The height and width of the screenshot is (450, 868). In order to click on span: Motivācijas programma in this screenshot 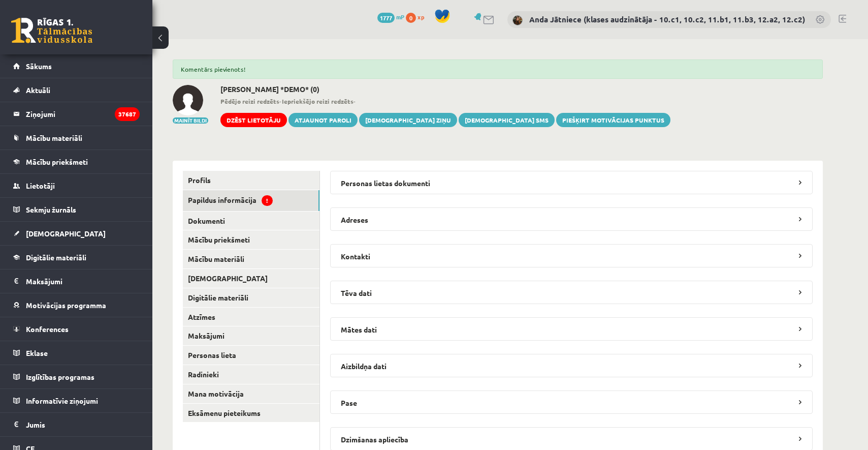, I will do `click(66, 305)`.